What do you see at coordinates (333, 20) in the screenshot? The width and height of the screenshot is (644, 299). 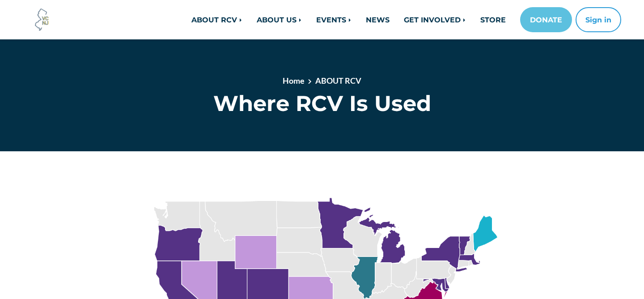 I see `a: EVENTS` at bounding box center [333, 20].